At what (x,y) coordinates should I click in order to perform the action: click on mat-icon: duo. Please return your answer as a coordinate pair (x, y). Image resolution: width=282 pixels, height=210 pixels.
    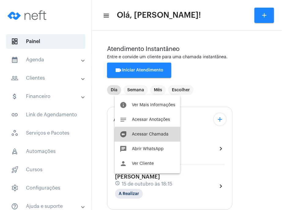
    Looking at the image, I should click on (123, 135).